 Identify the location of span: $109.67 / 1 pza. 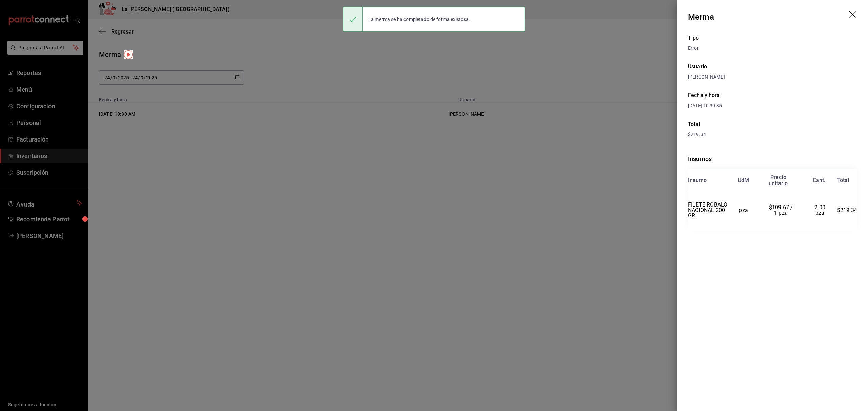
(781, 210).